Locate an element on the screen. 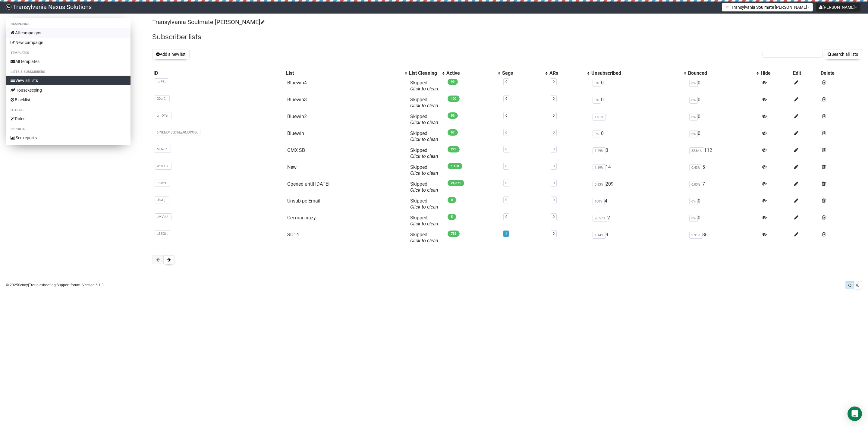 The width and height of the screenshot is (868, 427). a: All templates is located at coordinates (68, 61).